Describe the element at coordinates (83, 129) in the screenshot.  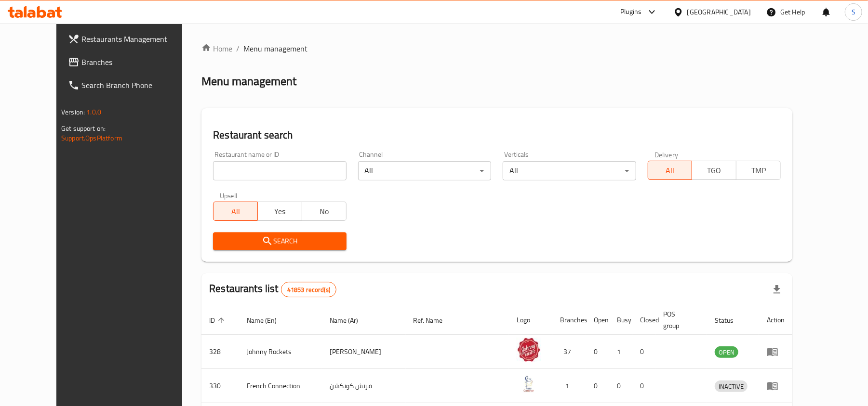
I see `span: Get support on:` at that location.